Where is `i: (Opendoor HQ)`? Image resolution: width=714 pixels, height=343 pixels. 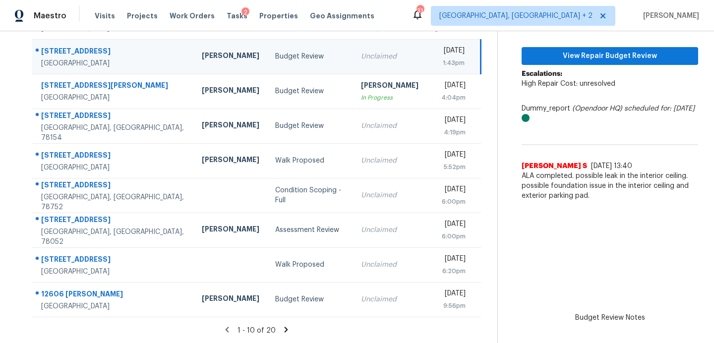
i: (Opendoor HQ) is located at coordinates (597, 109).